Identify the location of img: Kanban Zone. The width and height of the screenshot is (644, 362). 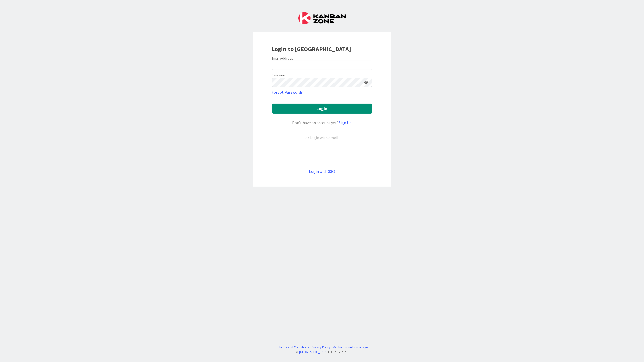
(322, 18).